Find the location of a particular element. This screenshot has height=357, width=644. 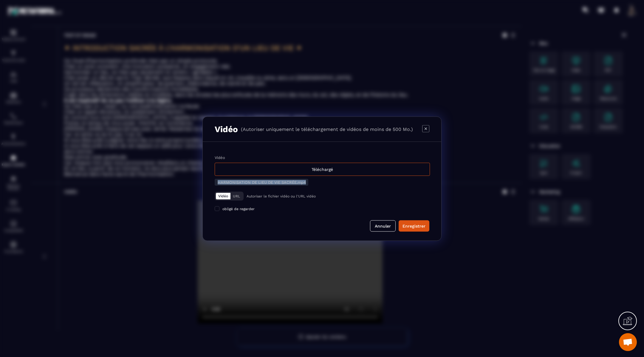

button: Enregistrer is located at coordinates (413, 225).